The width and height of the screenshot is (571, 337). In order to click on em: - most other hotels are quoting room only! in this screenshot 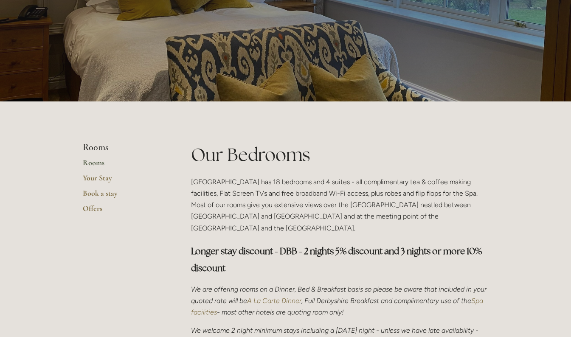, I will do `click(280, 312)`.